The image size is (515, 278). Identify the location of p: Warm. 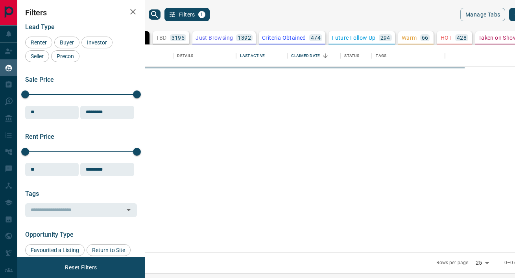
(409, 38).